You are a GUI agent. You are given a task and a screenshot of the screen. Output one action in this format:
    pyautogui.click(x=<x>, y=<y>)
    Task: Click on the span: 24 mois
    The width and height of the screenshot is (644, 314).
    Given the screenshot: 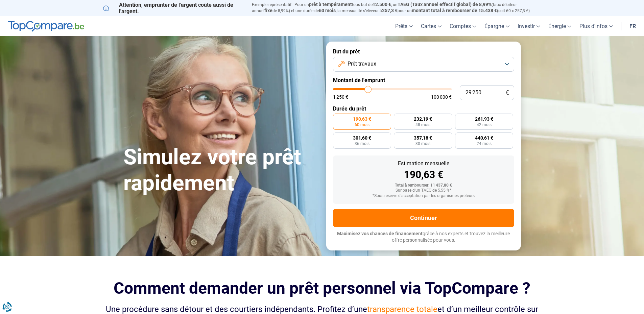 What is the action you would take?
    pyautogui.click(x=484, y=144)
    